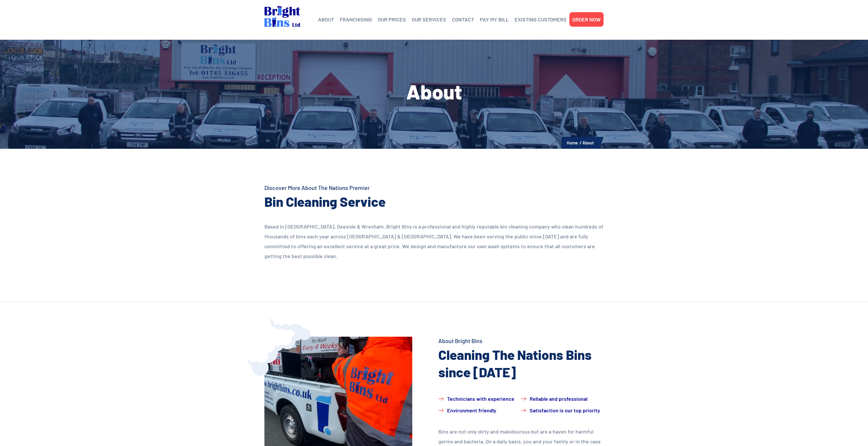 This screenshot has width=868, height=446. I want to click on a: OUR SERVICES, so click(429, 20).